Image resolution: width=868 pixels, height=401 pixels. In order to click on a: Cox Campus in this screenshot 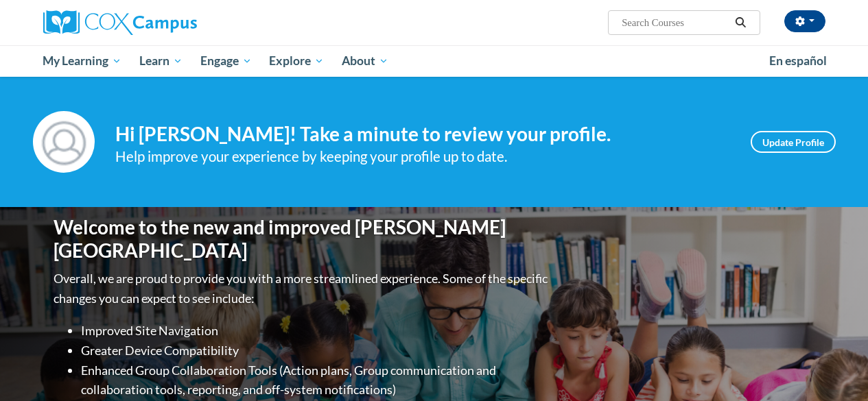, I will do `click(167, 23)`.